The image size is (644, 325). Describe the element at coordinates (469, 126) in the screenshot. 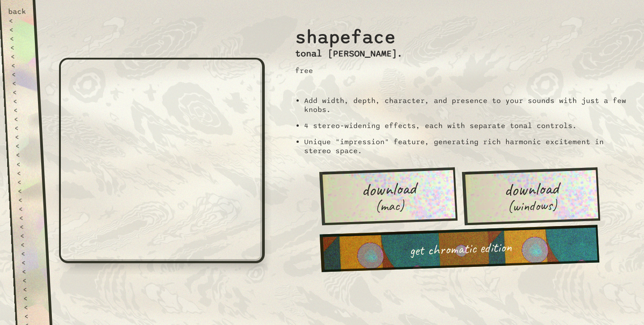

I see `li: 4 stereo-widening effects, each with separate tonal controls.` at that location.